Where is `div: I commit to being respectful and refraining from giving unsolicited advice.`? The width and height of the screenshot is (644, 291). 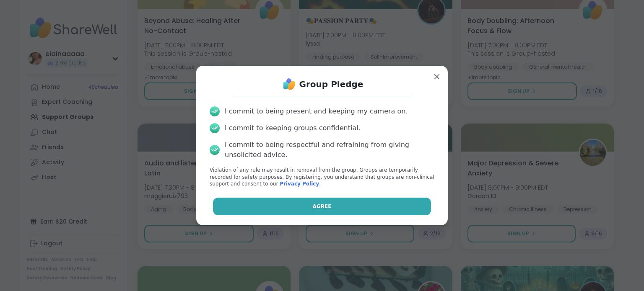
div: I commit to being respectful and refraining from giving unsolicited advice. is located at coordinates (330, 150).